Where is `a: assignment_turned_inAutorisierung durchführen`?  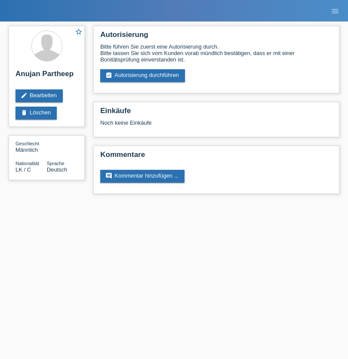 a: assignment_turned_inAutorisierung durchführen is located at coordinates (142, 76).